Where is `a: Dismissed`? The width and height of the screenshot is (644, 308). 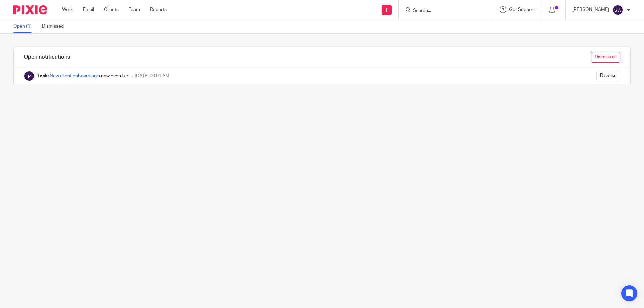 a: Dismissed is located at coordinates (55, 27).